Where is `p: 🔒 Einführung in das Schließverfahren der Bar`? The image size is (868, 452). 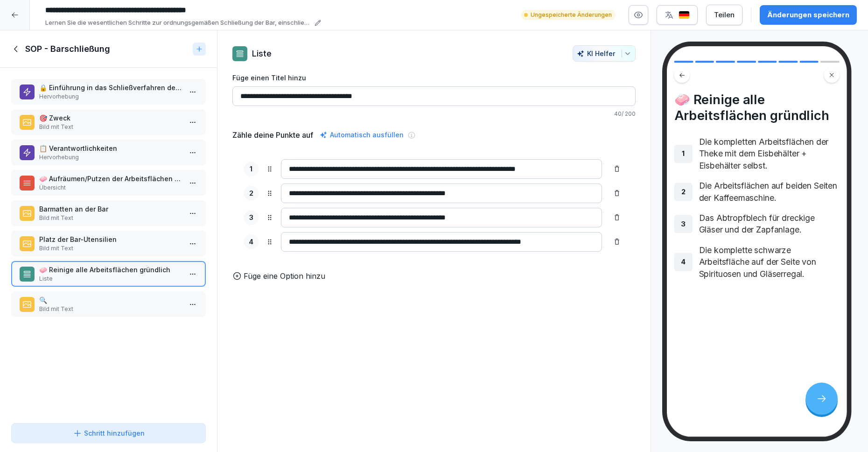 p: 🔒 Einführung in das Schließverfahren der Bar is located at coordinates (110, 87).